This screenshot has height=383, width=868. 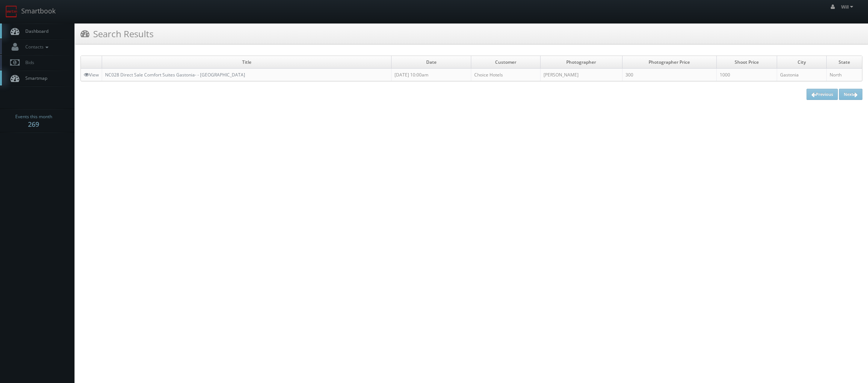 I want to click on td: Gastonia, so click(x=802, y=75).